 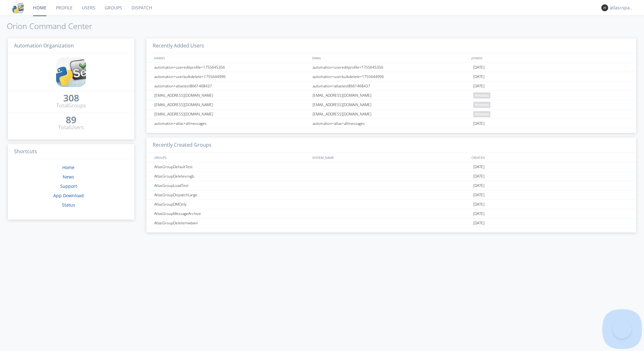 I want to click on div: SYSTEM_NAME, so click(x=390, y=157).